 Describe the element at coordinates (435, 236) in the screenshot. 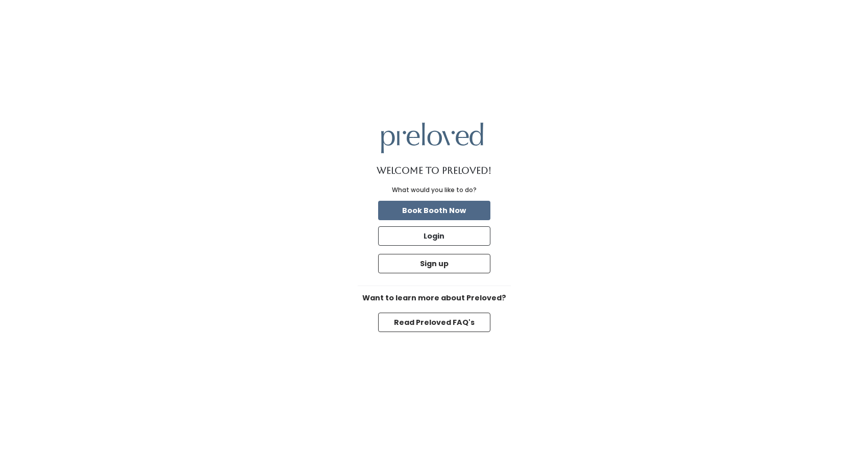

I see `a: Login` at that location.